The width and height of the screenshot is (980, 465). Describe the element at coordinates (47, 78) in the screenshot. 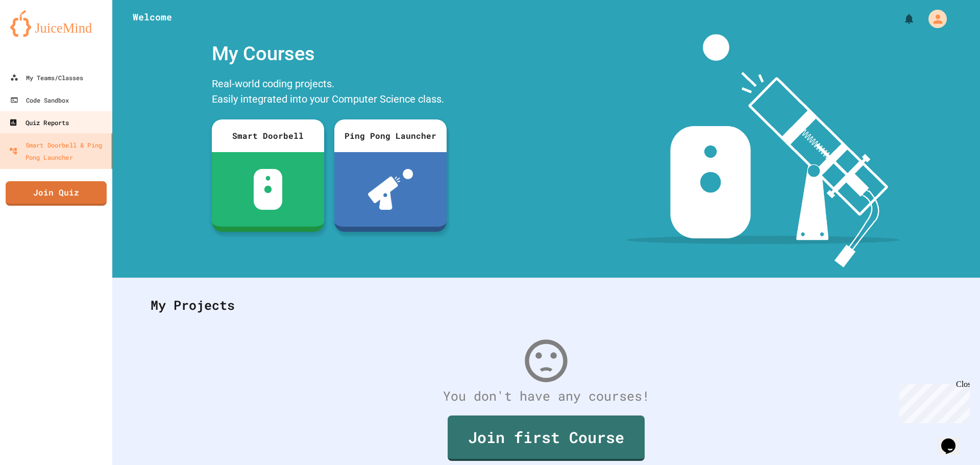

I see `div: My Teams/Classes` at that location.